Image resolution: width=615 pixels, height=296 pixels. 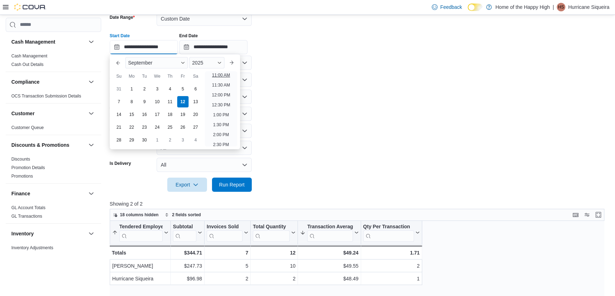 I want to click on span: GL Transactions, so click(x=27, y=217).